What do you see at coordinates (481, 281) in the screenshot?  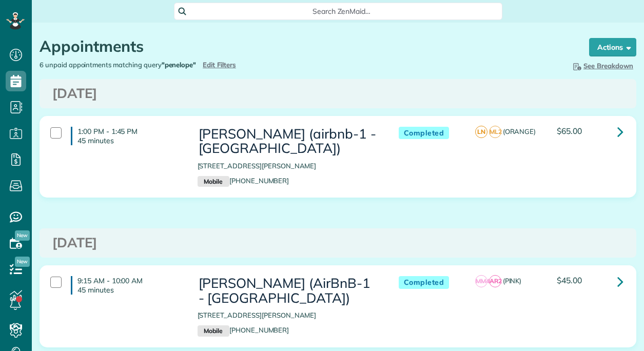 I see `span: MM4` at bounding box center [481, 281].